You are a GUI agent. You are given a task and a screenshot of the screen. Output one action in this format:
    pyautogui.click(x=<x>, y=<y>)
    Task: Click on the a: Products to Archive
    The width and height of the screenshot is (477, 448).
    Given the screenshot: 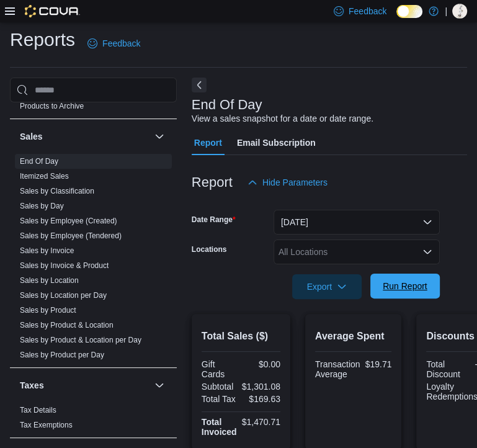 What is the action you would take?
    pyautogui.click(x=51, y=106)
    